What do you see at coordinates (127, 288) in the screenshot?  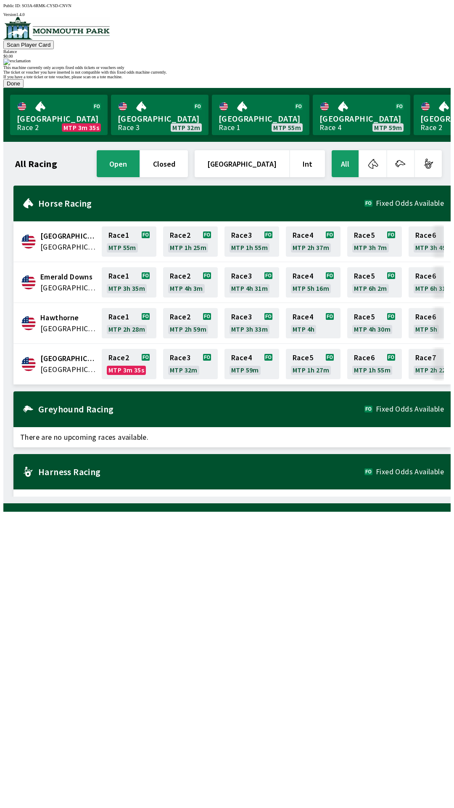 I see `span: MTP 3h 35m` at bounding box center [127, 288].